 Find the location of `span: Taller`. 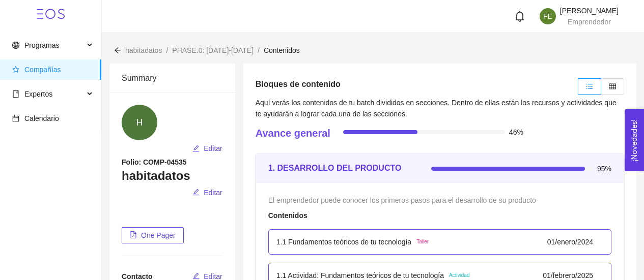

span: Taller is located at coordinates (423, 242).